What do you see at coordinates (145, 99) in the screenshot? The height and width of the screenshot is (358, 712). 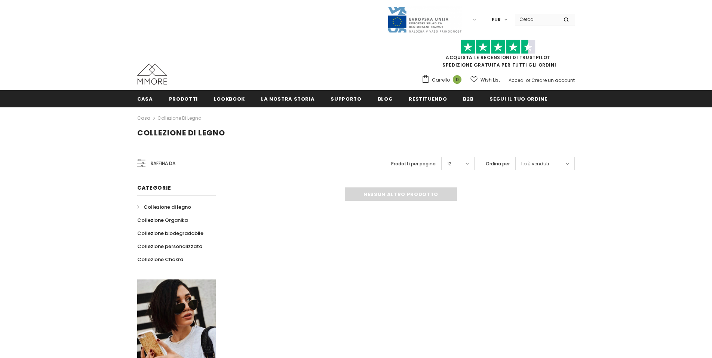 I see `span: Casa` at bounding box center [145, 99].